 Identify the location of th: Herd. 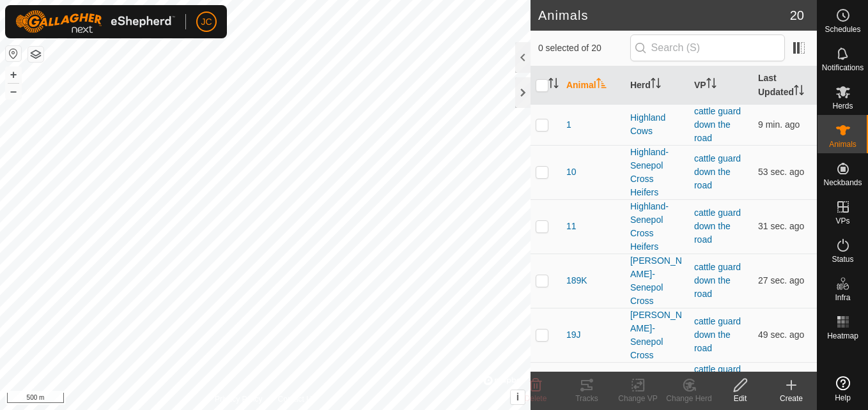
(657, 85).